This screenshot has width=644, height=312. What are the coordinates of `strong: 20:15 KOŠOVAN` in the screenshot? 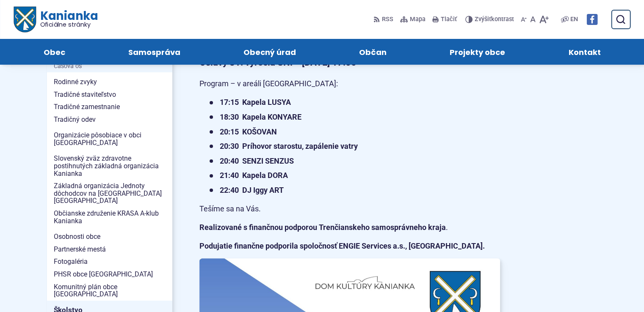 It's located at (248, 131).